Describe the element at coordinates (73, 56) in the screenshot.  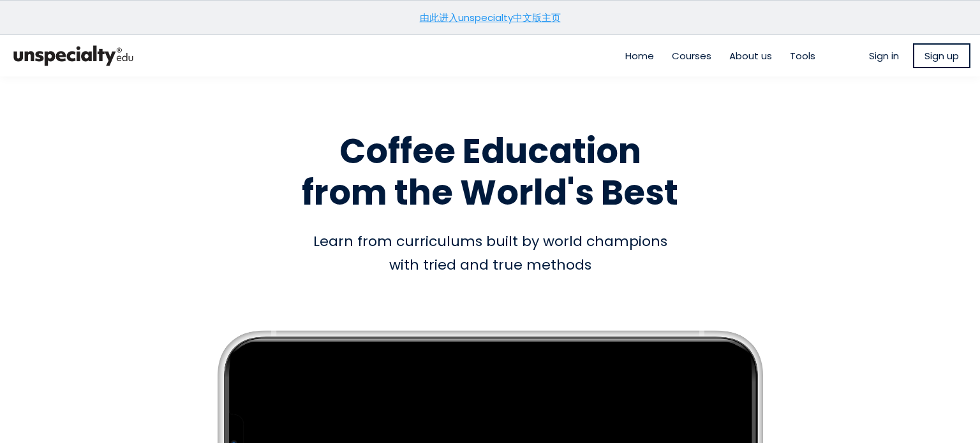
I see `img: bc390a18feecddb333977e298b3a00a1.png` at that location.